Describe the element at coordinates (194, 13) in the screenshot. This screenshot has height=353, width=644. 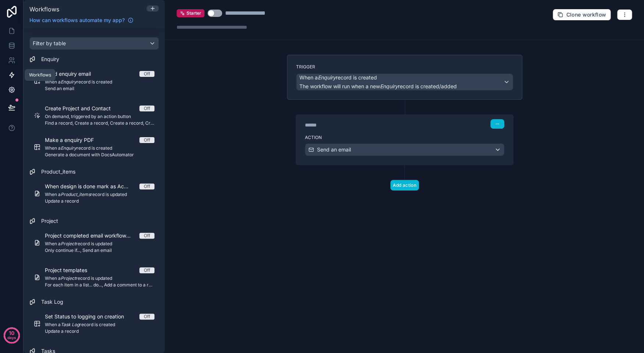
I see `span: Starter` at that location.